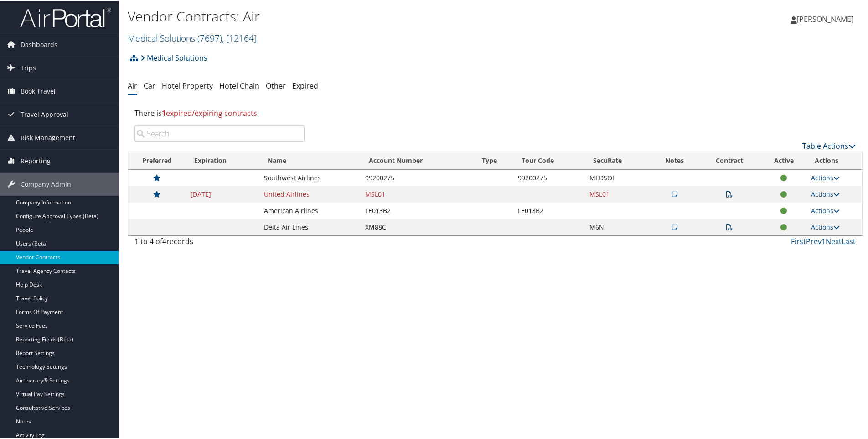  Describe the element at coordinates (163, 112) in the screenshot. I see `strong: 1` at that location.